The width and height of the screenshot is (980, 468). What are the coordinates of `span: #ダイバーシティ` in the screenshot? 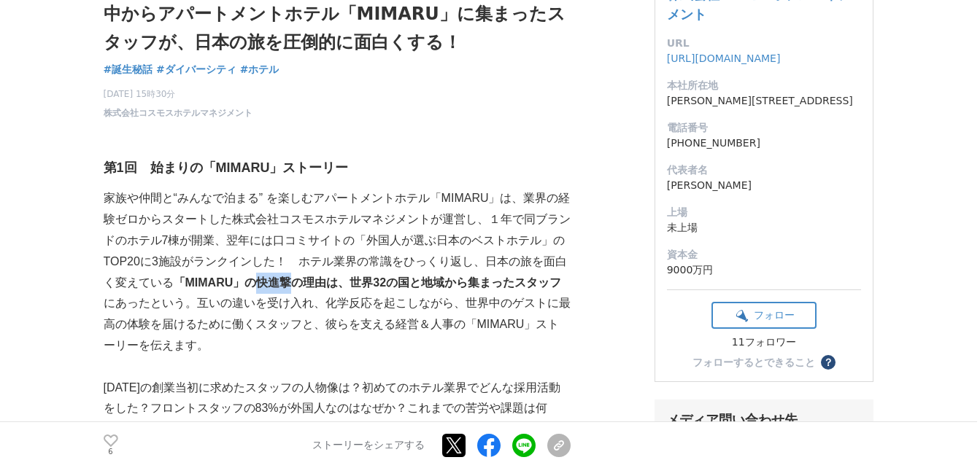 It's located at (196, 70).